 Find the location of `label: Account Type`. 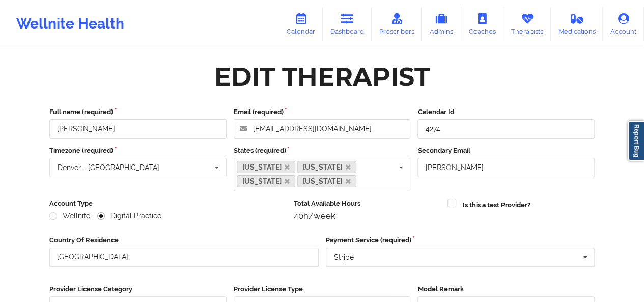

label: Account Type is located at coordinates (168, 204).